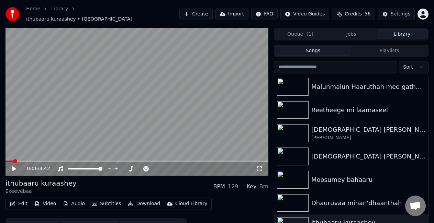  Describe the element at coordinates (219, 187) in the screenshot. I see `div: BPM` at that location.